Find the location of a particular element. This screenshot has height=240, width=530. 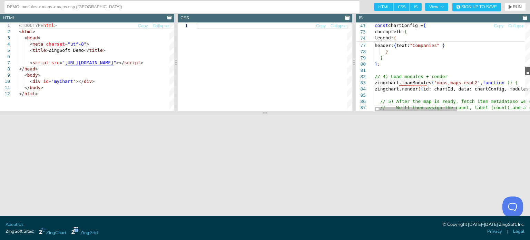

span: src is located at coordinates (55, 62).